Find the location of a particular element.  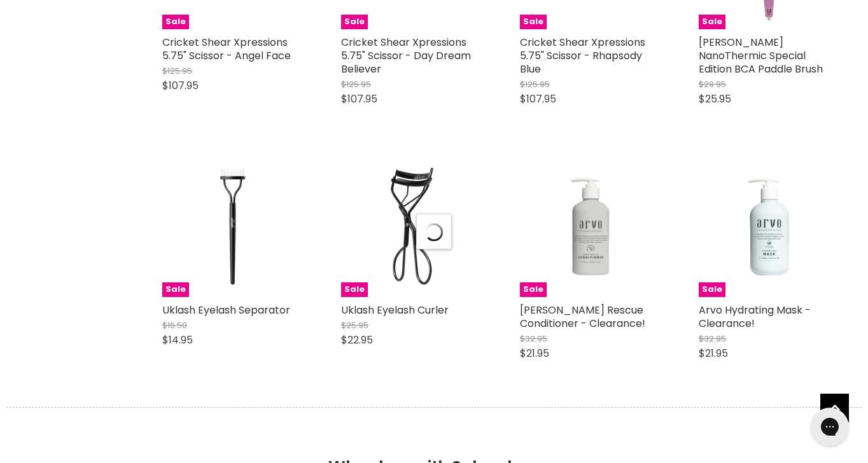

img: Arvo Hydrating Mask - Clearance! is located at coordinates (768, 227).